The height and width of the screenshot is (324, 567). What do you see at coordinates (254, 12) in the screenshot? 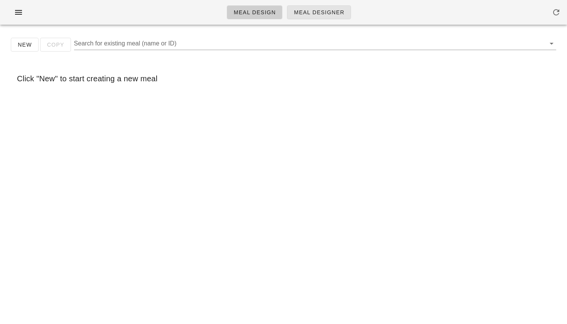
I see `span: Meal Design` at bounding box center [254, 12].